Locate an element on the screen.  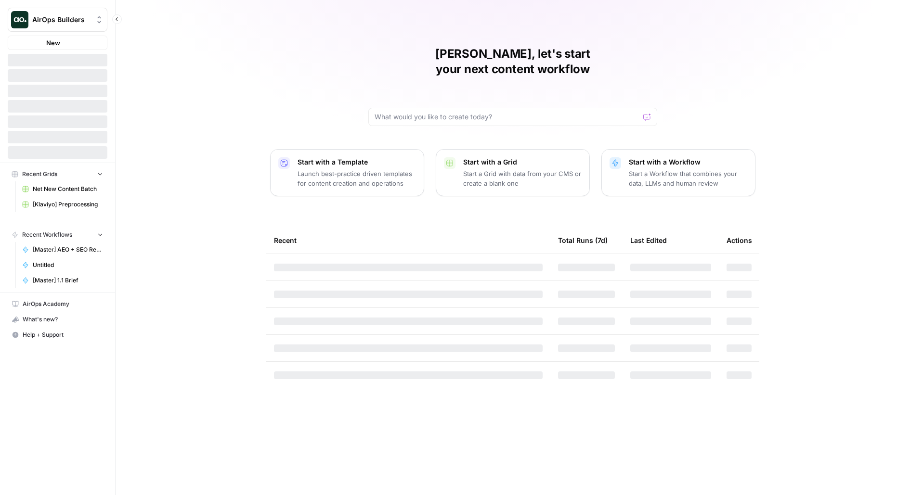
button: New is located at coordinates (57, 43).